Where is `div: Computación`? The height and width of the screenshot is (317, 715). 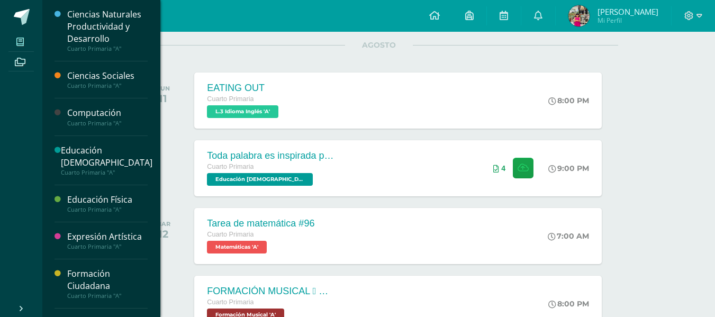
div: Computación is located at coordinates (107, 113).